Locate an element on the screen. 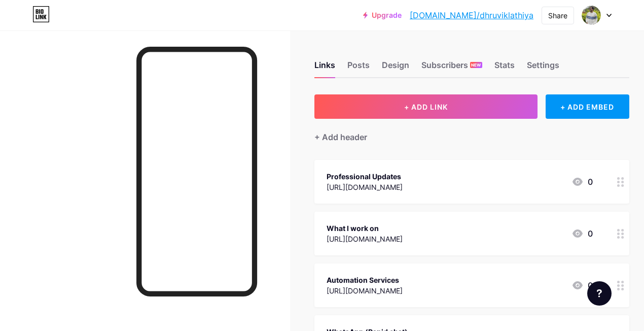 The width and height of the screenshot is (644, 331). span: + ADD LINK is located at coordinates (426, 107).